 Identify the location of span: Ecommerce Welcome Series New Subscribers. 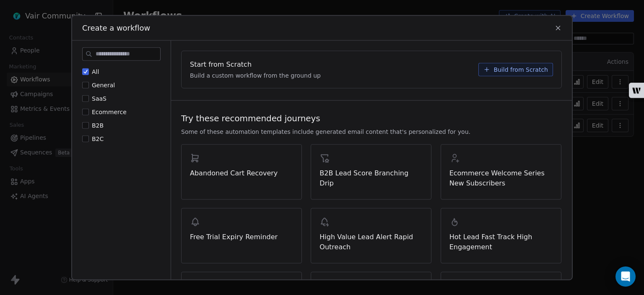
(501, 178).